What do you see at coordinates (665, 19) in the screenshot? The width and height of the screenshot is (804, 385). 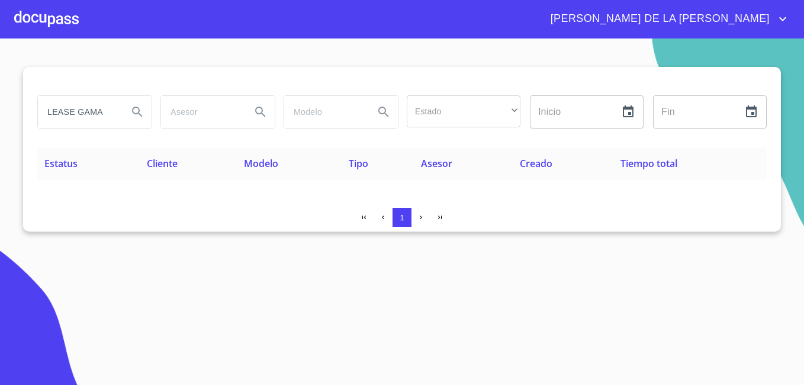 I see `button: account of current user` at bounding box center [665, 19].